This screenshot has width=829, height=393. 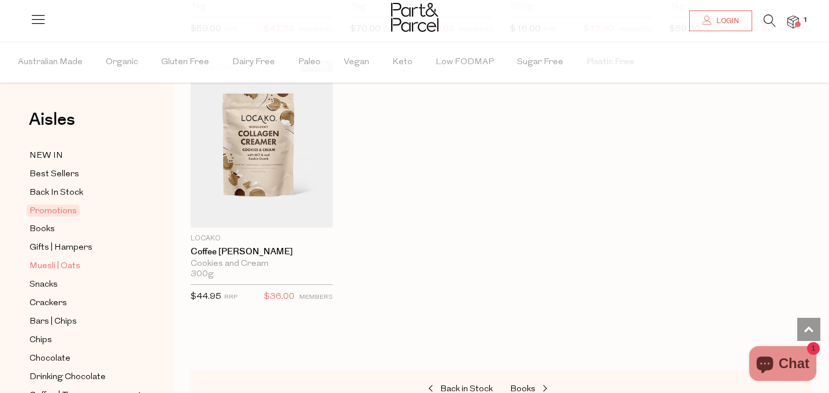 What do you see at coordinates (793, 21) in the screenshot?
I see `a: 1` at bounding box center [793, 21].